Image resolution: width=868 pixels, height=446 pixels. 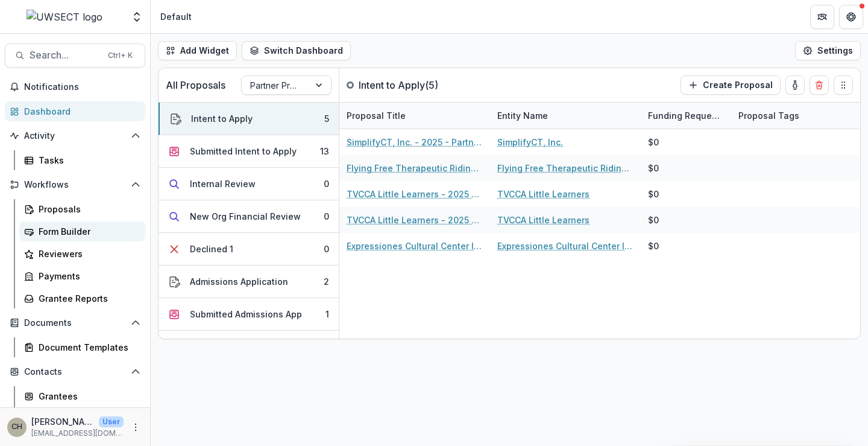 What do you see at coordinates (75, 111) in the screenshot?
I see `a: Dashboard` at bounding box center [75, 111].